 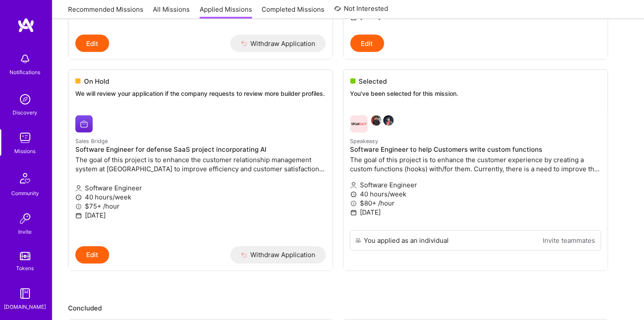 What do you see at coordinates (200, 149) in the screenshot?
I see `h4: Software Engineer for defense SaaS project incorporating AI` at bounding box center [200, 149].